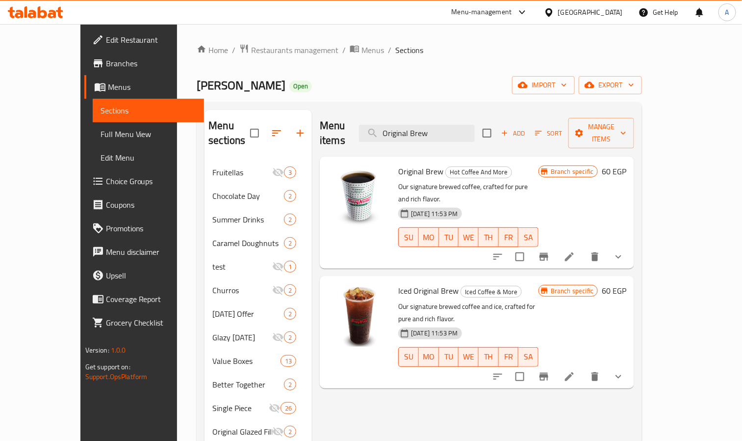 This screenshot has height=441, width=742. Describe the element at coordinates (240, 408) in the screenshot. I see `div: Single Piece` at that location.